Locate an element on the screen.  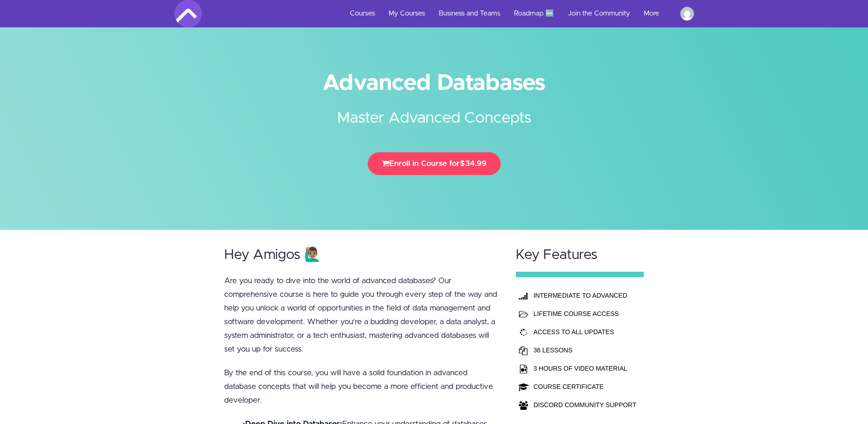
h2: Hey Amigos 🙋🏽‍♂️ is located at coordinates (361, 255).